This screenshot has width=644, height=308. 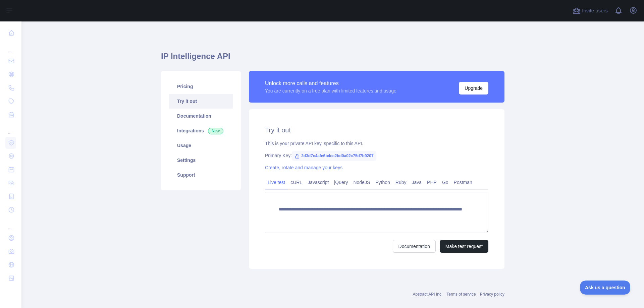 I want to click on a: Settings, so click(x=201, y=161).